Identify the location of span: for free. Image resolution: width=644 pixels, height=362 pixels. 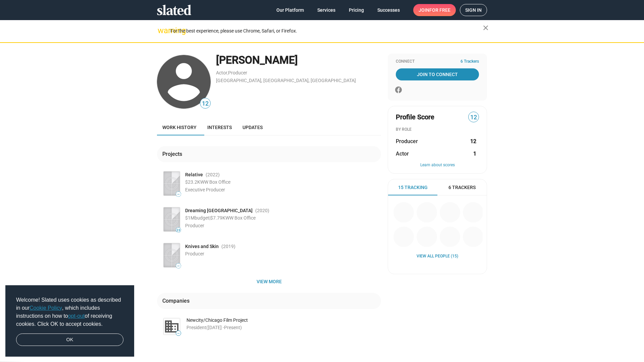
(440, 10).